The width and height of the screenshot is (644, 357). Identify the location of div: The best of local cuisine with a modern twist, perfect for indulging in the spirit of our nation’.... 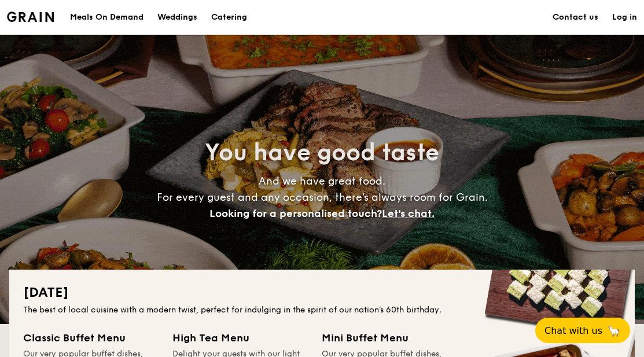
(322, 310).